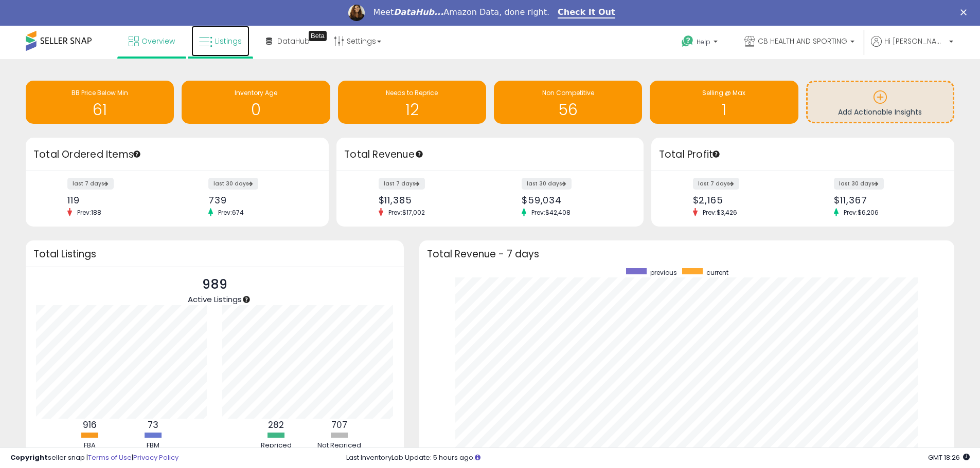 This screenshot has width=980, height=468. Describe the element at coordinates (407, 212) in the screenshot. I see `span: Prev: $17,002` at that location.